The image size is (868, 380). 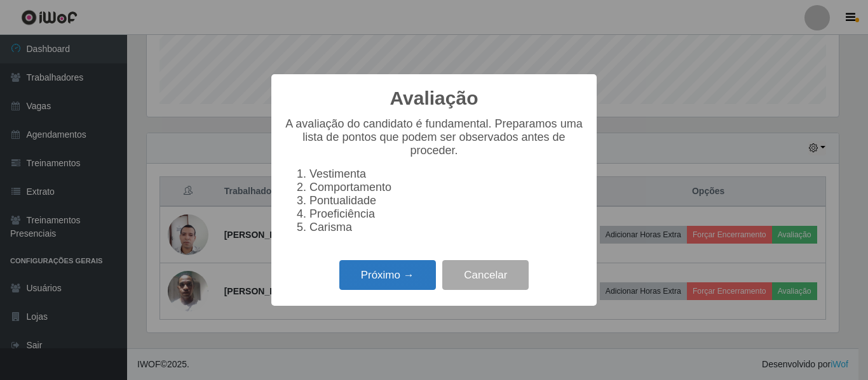 What do you see at coordinates (447, 214) in the screenshot?
I see `li: Proeficiência` at bounding box center [447, 214].